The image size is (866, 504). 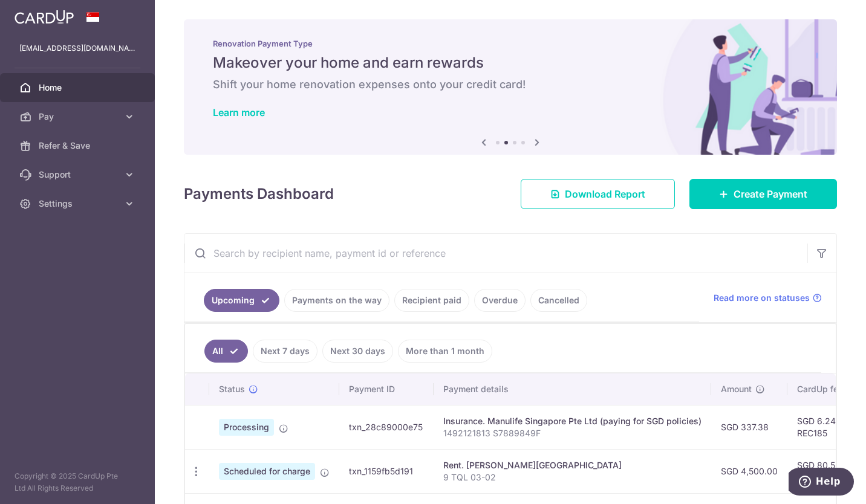 I want to click on img: CardUp, so click(x=44, y=17).